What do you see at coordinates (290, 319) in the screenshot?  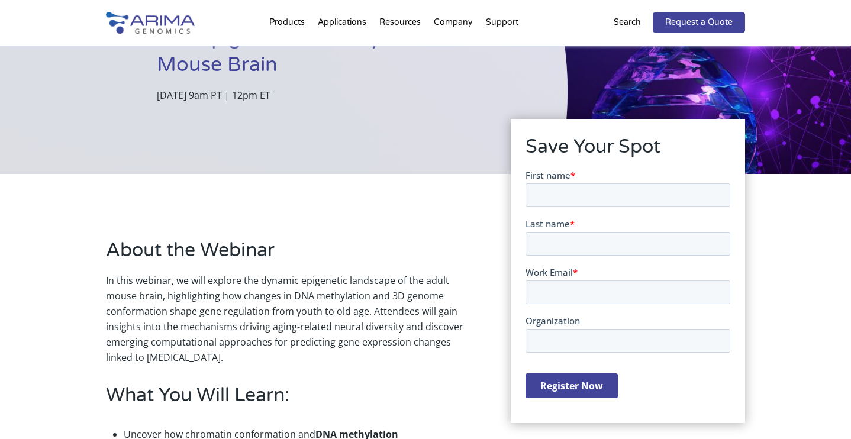 I see `p: In this webinar, we will explore the dynamic epigenetic landscape of the adult mouse brain, highl...` at bounding box center [290, 319].